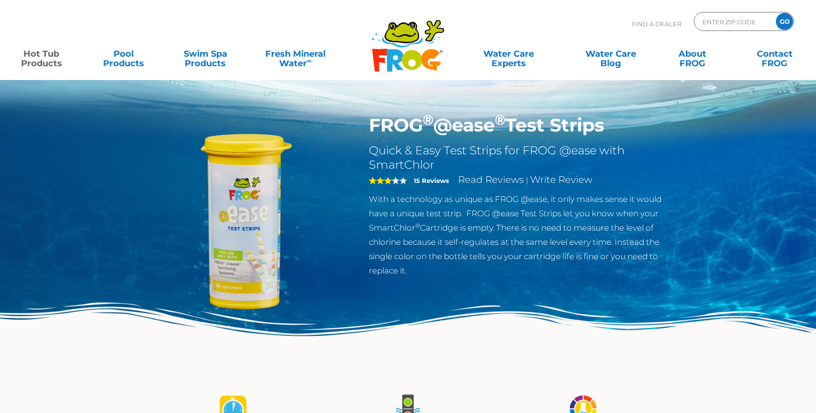 The width and height of the screenshot is (816, 413). Describe the element at coordinates (524, 235) in the screenshot. I see `p: With a technology as unique as FROG @ease, it only makes sense it would have a unique test strip....` at that location.